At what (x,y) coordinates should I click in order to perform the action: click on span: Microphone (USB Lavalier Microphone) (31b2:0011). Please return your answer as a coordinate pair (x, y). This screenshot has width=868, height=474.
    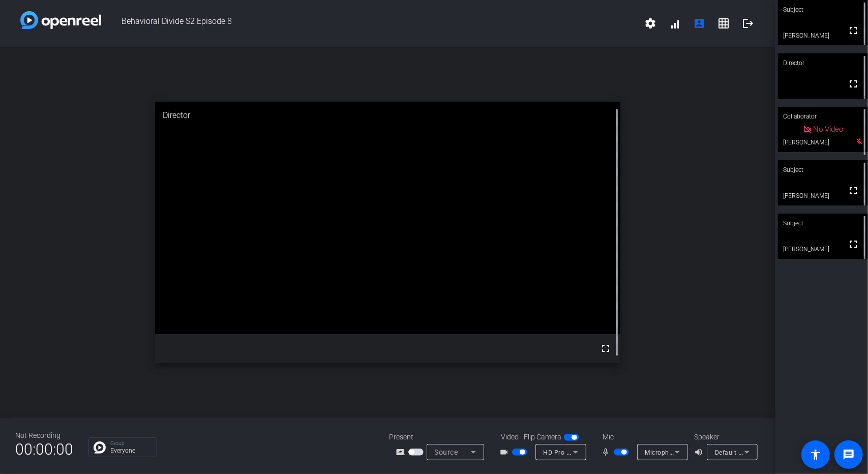
    Looking at the image, I should click on (722, 452).